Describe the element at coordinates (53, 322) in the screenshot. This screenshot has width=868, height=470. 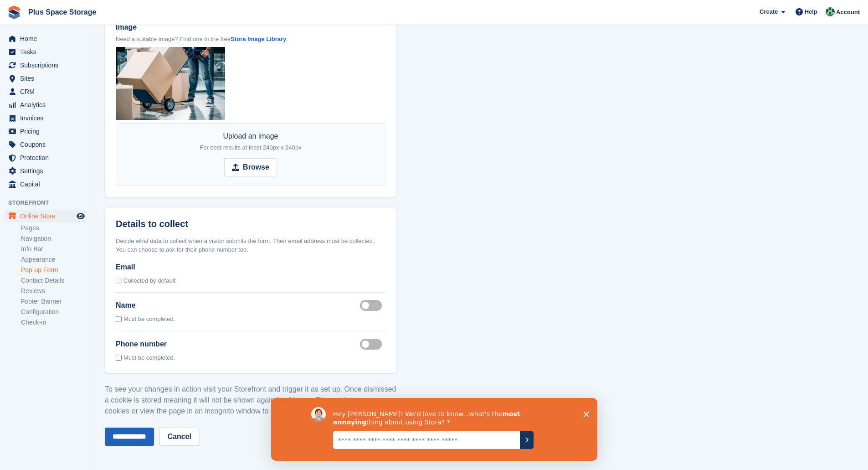
I see `a: Check-in` at that location.